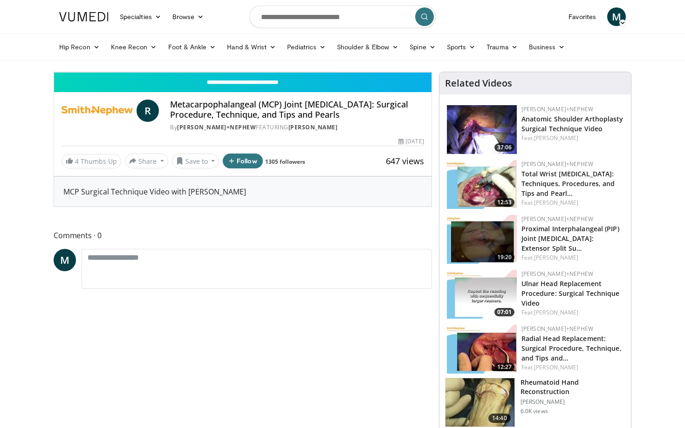 The height and width of the screenshot is (428, 685). What do you see at coordinates (504, 148) in the screenshot?
I see `span: 37:06` at bounding box center [504, 148].